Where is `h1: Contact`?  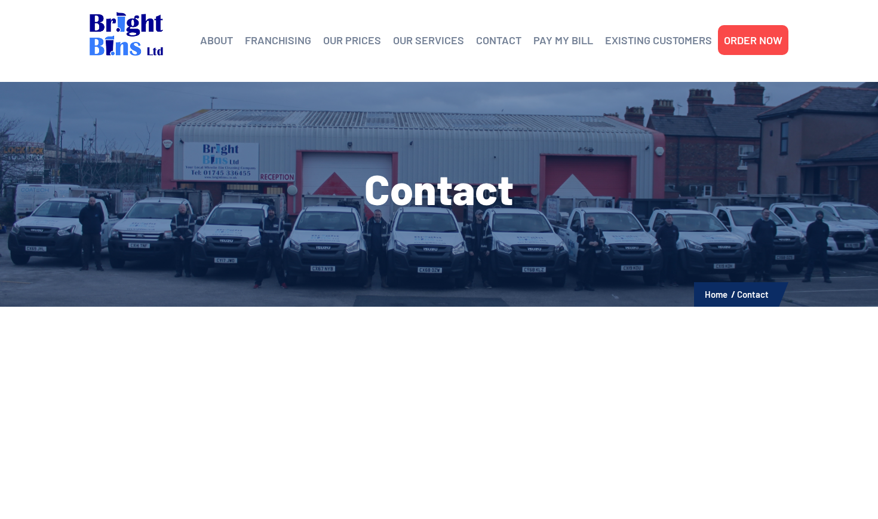 h1: Contact is located at coordinates (439, 188).